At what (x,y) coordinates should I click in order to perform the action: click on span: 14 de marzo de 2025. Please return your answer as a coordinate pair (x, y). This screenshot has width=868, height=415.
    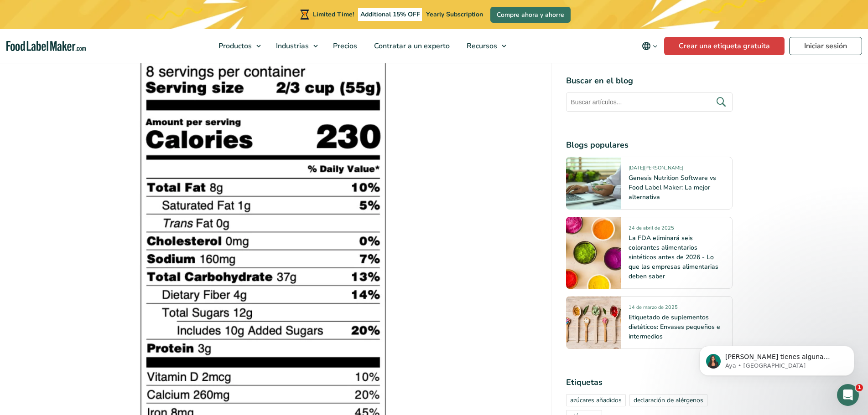
    Looking at the image, I should click on (653, 309).